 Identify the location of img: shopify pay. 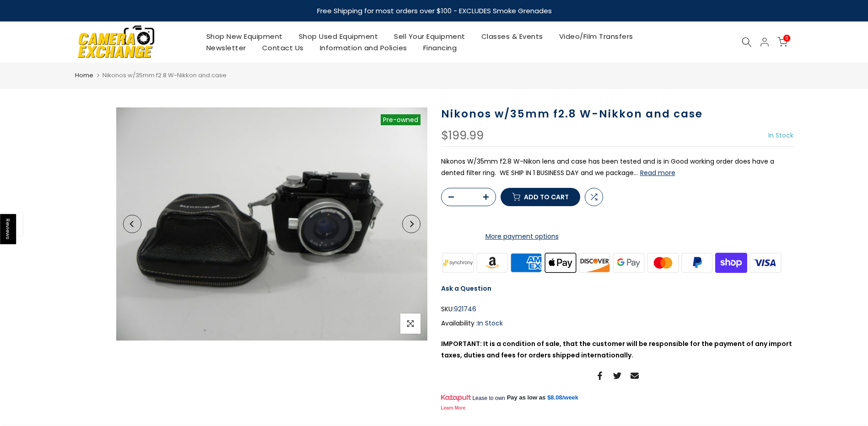
(731, 262).